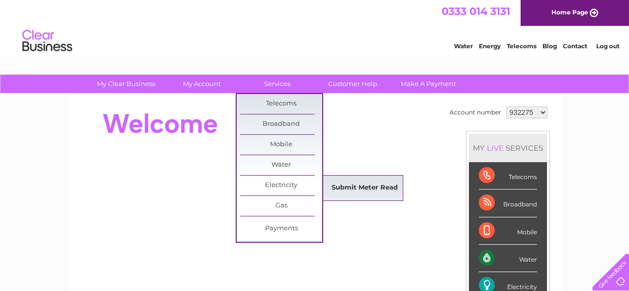 This screenshot has height=291, width=629. What do you see at coordinates (281, 145) in the screenshot?
I see `a: Mobile` at bounding box center [281, 145].